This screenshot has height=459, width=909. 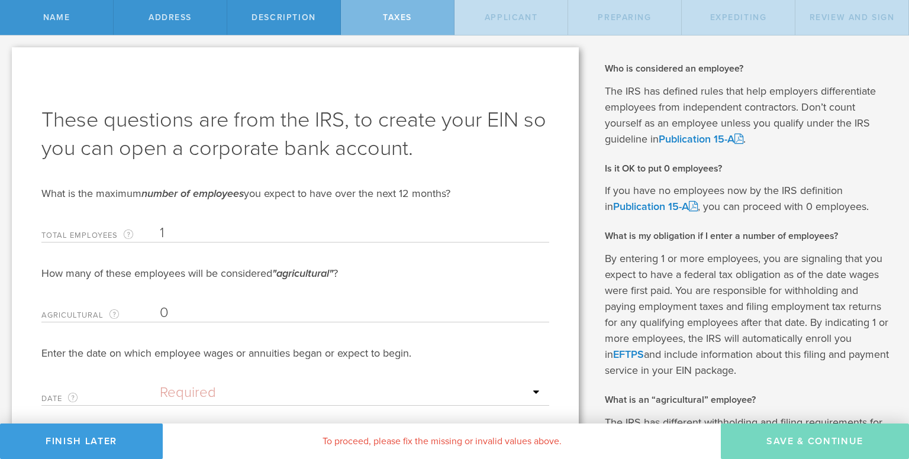 What do you see at coordinates (748, 315) in the screenshot?
I see `p: By entering 1 or more employees, you are signaling that you expect to have a federal tax obligati...` at bounding box center [748, 315].